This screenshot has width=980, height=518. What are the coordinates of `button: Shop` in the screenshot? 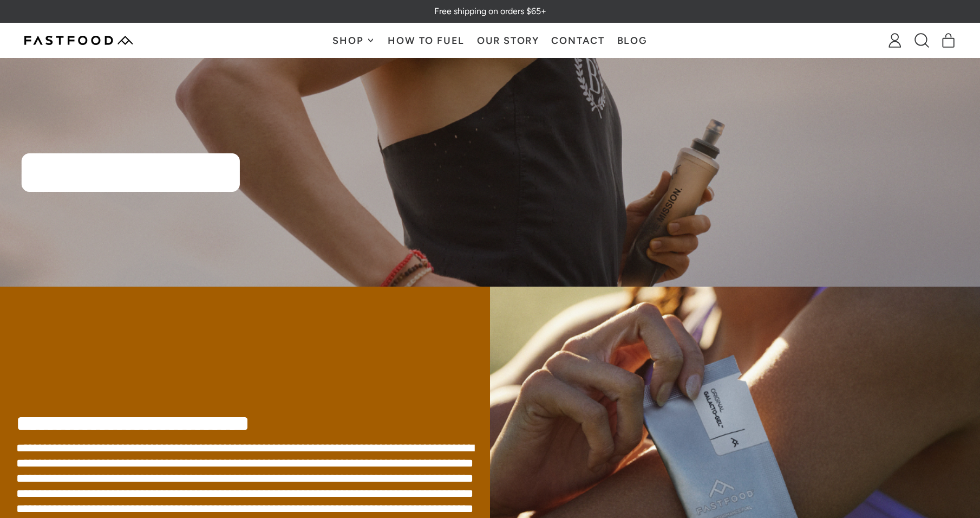 It's located at (354, 40).